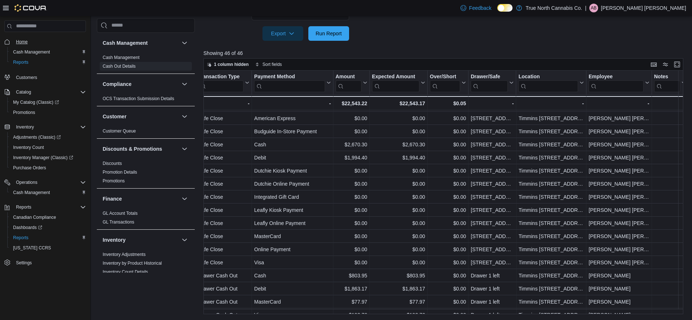  I want to click on a: Promotion Details, so click(120, 172).